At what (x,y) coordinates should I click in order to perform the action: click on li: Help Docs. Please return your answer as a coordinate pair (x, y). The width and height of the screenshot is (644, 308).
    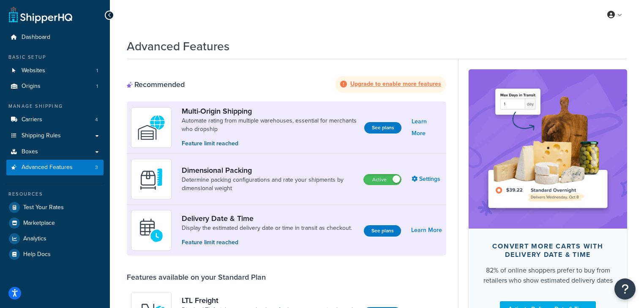
    Looking at the image, I should click on (55, 255).